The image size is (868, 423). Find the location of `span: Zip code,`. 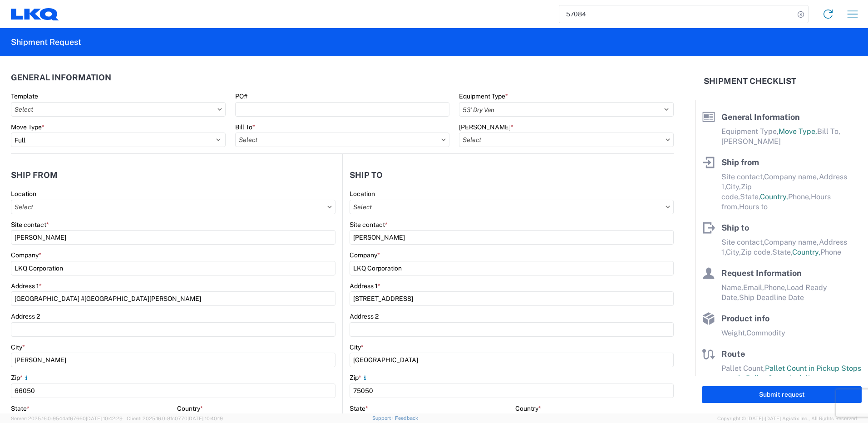

span: Zip code, is located at coordinates (756, 252).